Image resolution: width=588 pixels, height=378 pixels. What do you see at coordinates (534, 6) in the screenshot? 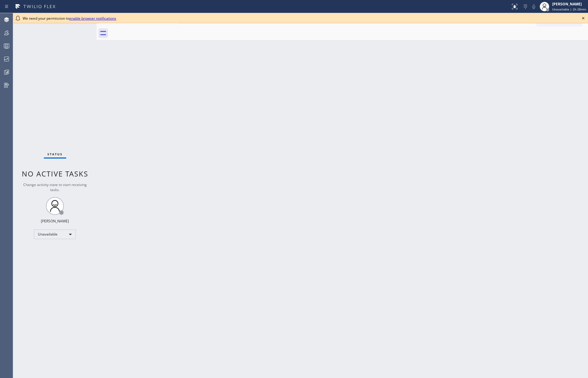
I see `button: Mute` at bounding box center [534, 6].